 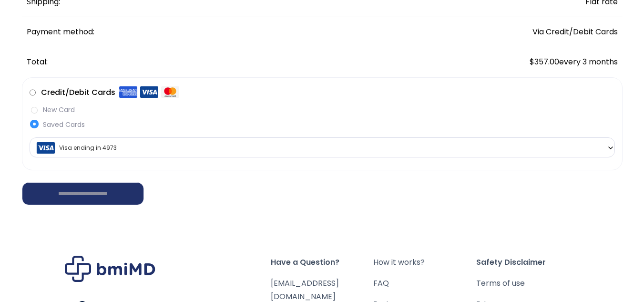 I want to click on img: Amex, so click(x=128, y=92).